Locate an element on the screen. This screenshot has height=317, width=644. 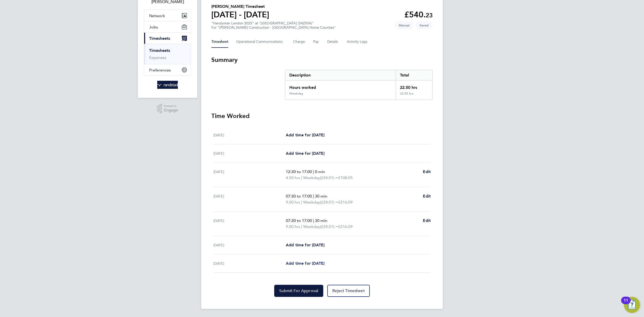
button: Operational Communications is located at coordinates (261, 42).